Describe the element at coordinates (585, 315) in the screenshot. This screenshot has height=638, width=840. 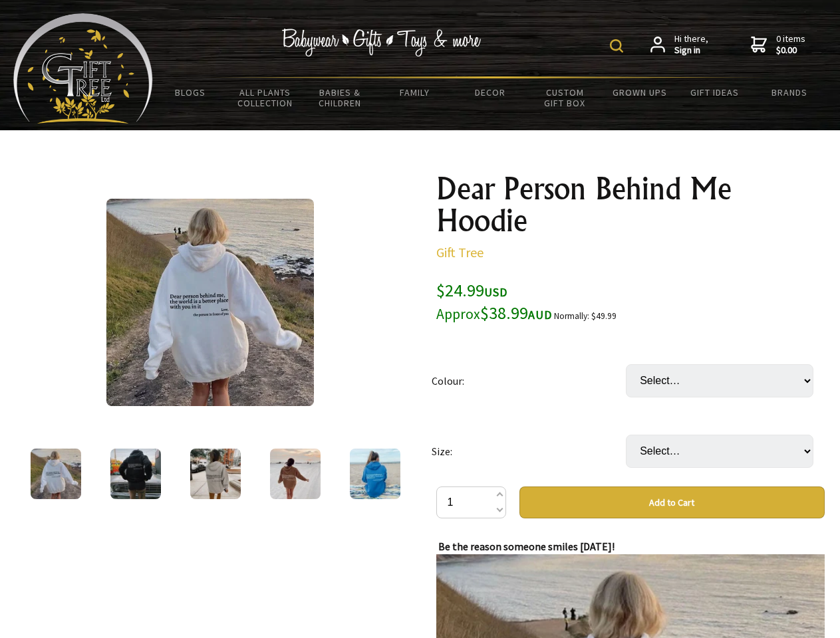
I see `small: Normally: $49.99` at that location.